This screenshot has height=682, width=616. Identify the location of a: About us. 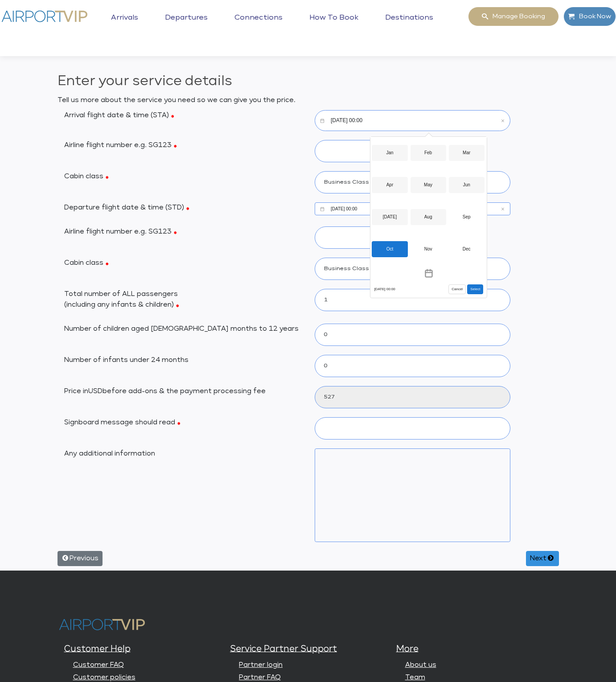
(421, 665).